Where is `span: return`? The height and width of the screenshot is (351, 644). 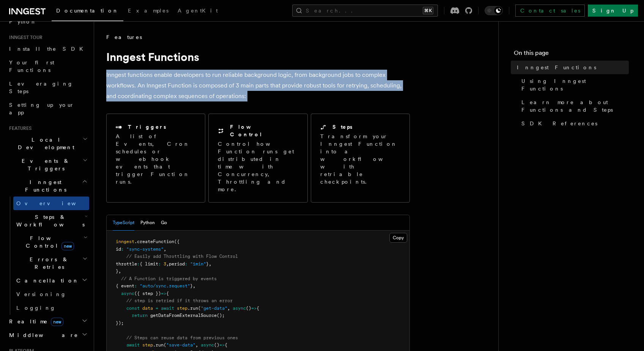
span: return is located at coordinates (139, 316).